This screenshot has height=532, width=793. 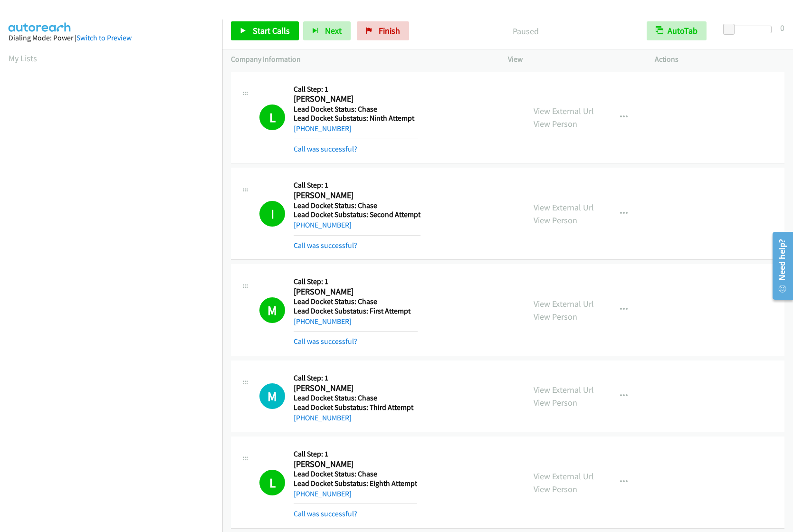 What do you see at coordinates (327, 31) in the screenshot?
I see `button: Next` at bounding box center [327, 31].